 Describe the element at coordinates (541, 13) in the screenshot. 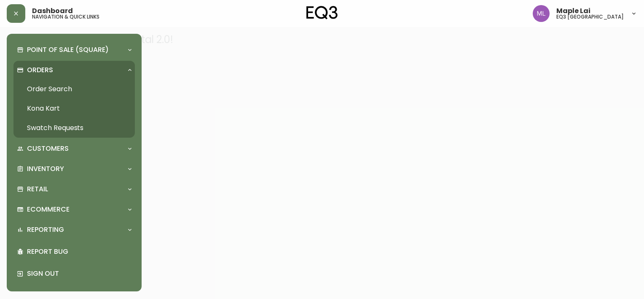

I see `img: 61e28cffcf8cc9f4e300d877dd684943` at that location.